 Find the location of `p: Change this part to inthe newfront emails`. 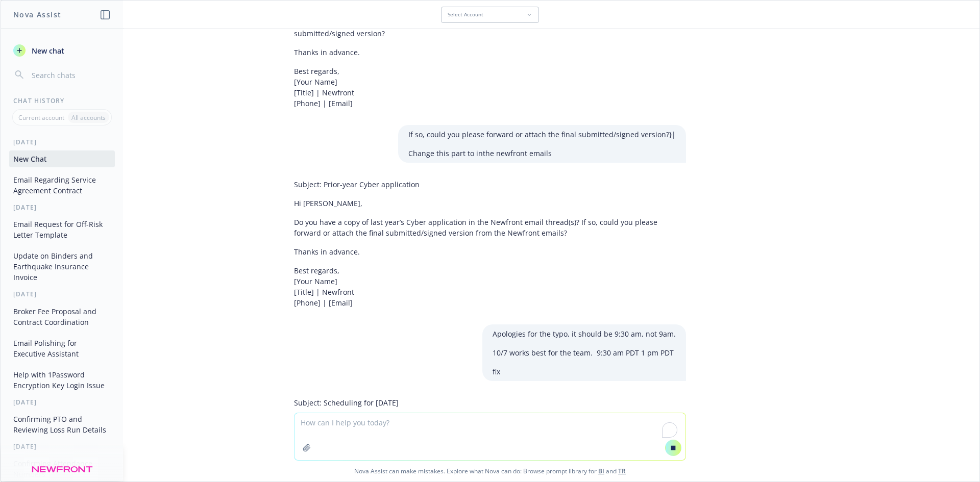

p: Change this part to inthe newfront emails is located at coordinates (542, 153).